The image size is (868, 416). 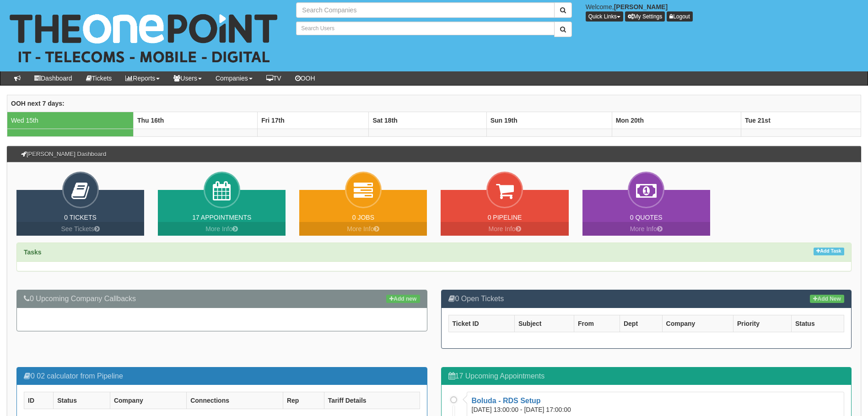 I want to click on th: Fri 17th, so click(x=313, y=120).